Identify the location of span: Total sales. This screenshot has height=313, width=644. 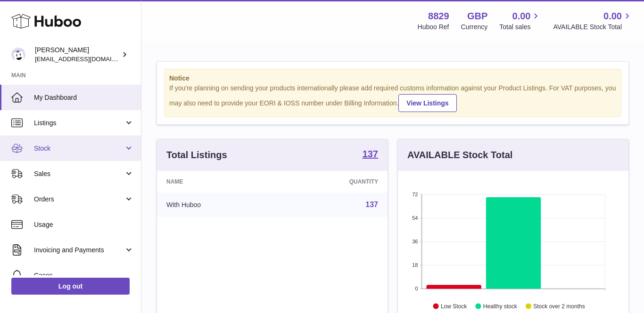
(520, 27).